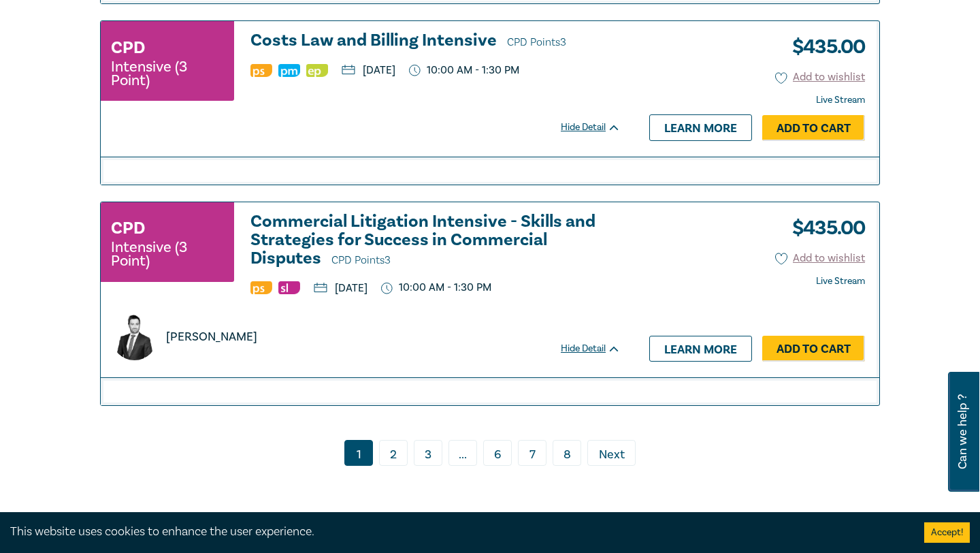  What do you see at coordinates (393, 453) in the screenshot?
I see `a: 2` at bounding box center [393, 453].